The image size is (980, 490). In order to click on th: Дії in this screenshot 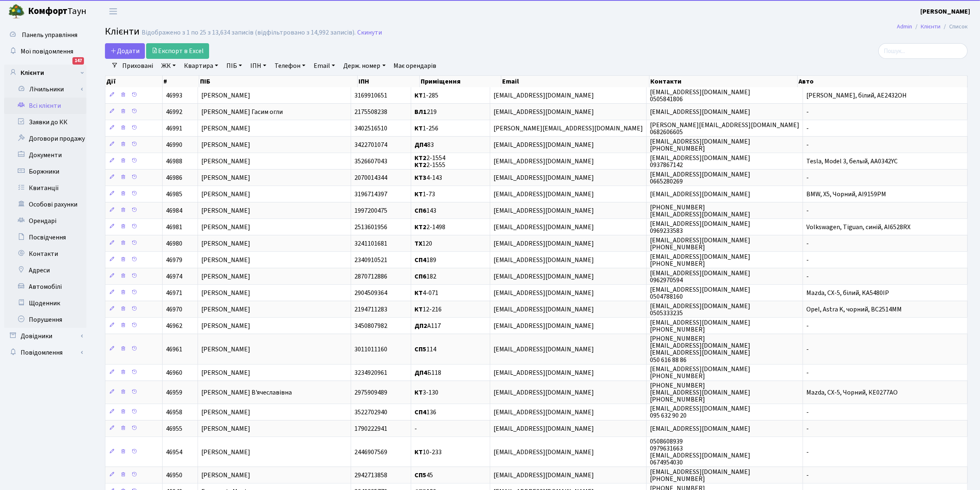, I will do `click(134, 81)`.